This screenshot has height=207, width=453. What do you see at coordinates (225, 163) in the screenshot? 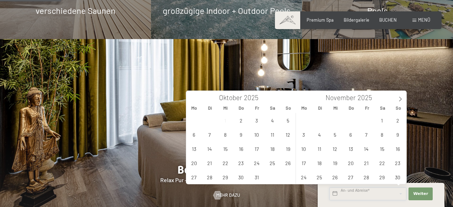
I see `span: Oktober 22, 2025` at bounding box center [225, 163].